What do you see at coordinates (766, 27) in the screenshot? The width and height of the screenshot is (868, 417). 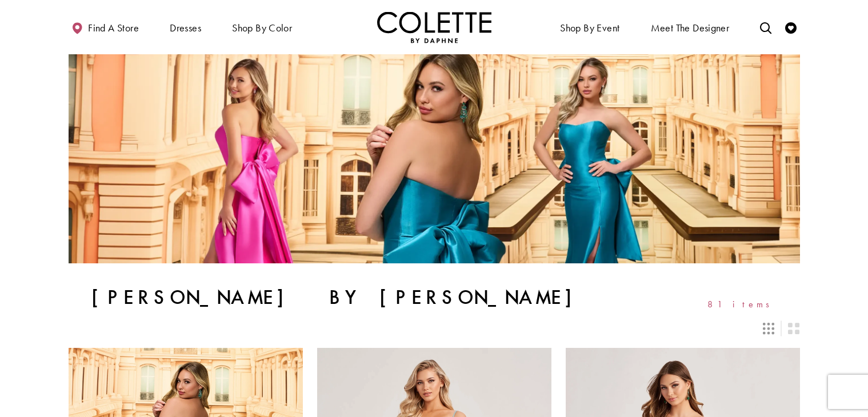 I see `a: Toggle search` at bounding box center [766, 27].